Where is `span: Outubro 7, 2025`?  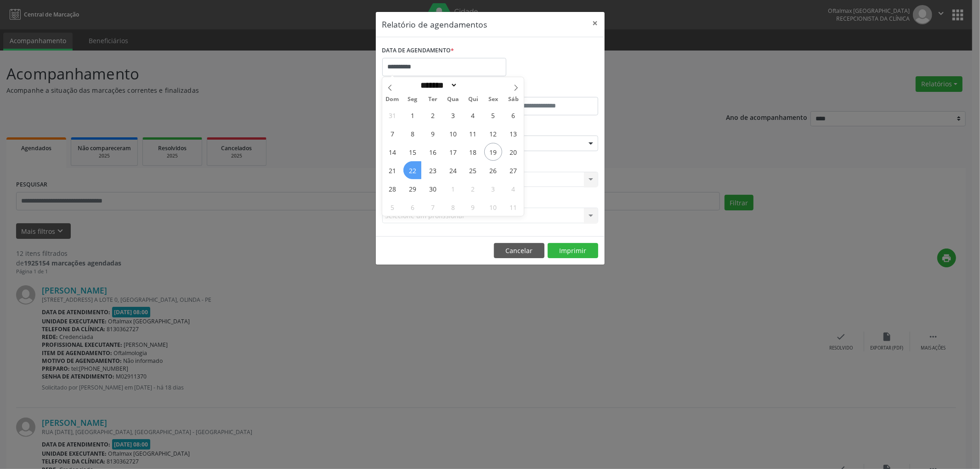
span: Outubro 7, 2025 is located at coordinates (433, 206).